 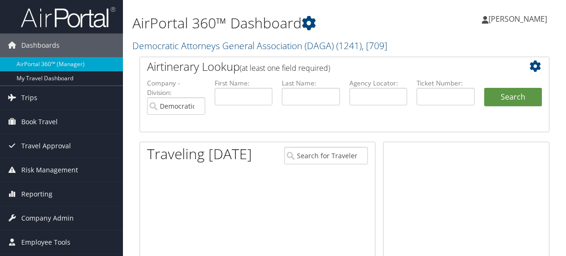 I want to click on span: (at least one field required), so click(x=285, y=68).